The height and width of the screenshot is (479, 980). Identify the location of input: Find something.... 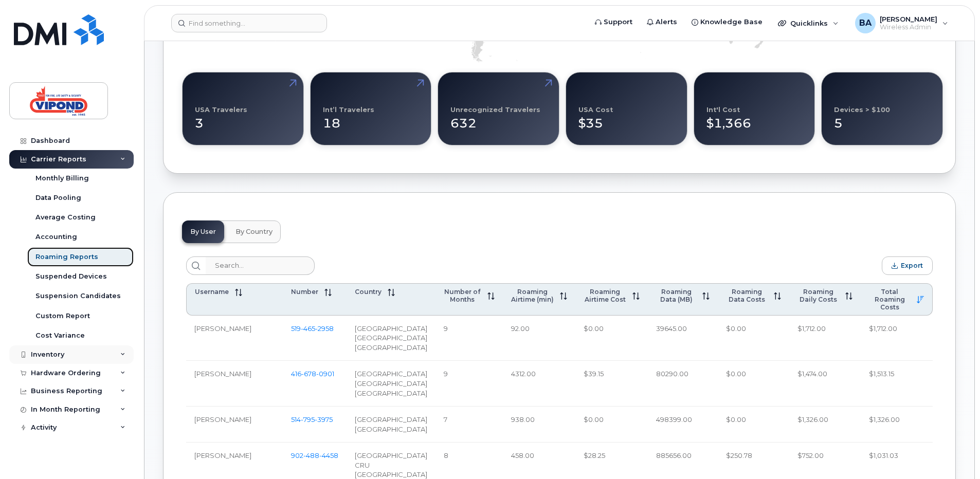
(249, 23).